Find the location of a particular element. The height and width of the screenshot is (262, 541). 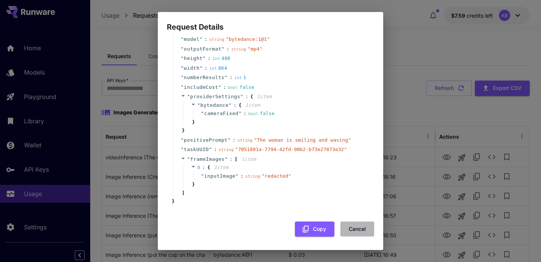

span: " redacted " is located at coordinates (276, 176).